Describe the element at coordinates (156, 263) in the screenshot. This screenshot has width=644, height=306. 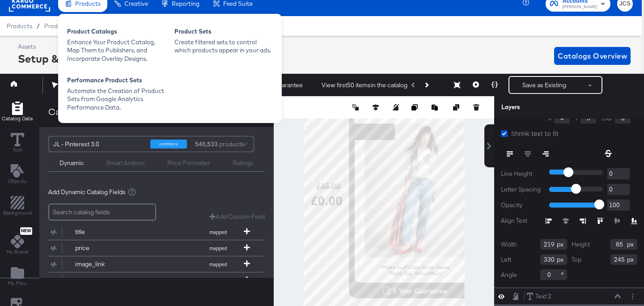
I see `div: image_linkmapped` at that location.